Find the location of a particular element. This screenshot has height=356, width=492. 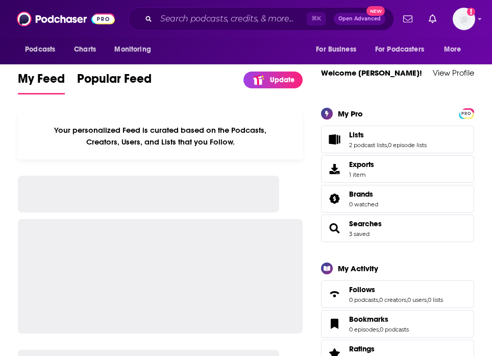

div: Search podcasts, credits, & more... is located at coordinates (261, 19).